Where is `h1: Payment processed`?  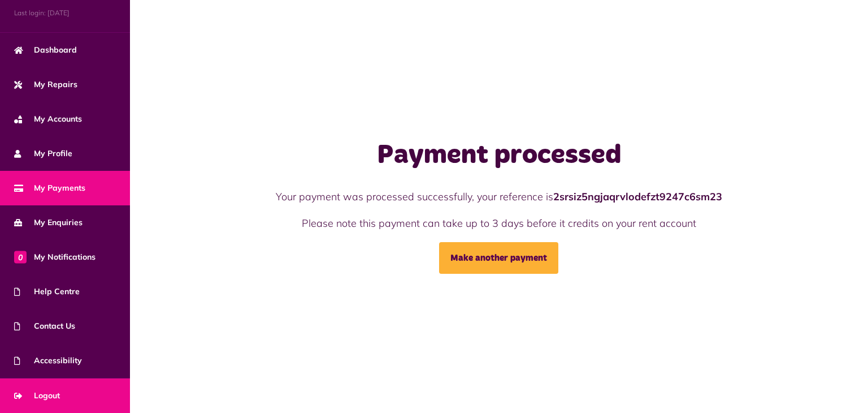
h1: Payment processed is located at coordinates (499, 155).